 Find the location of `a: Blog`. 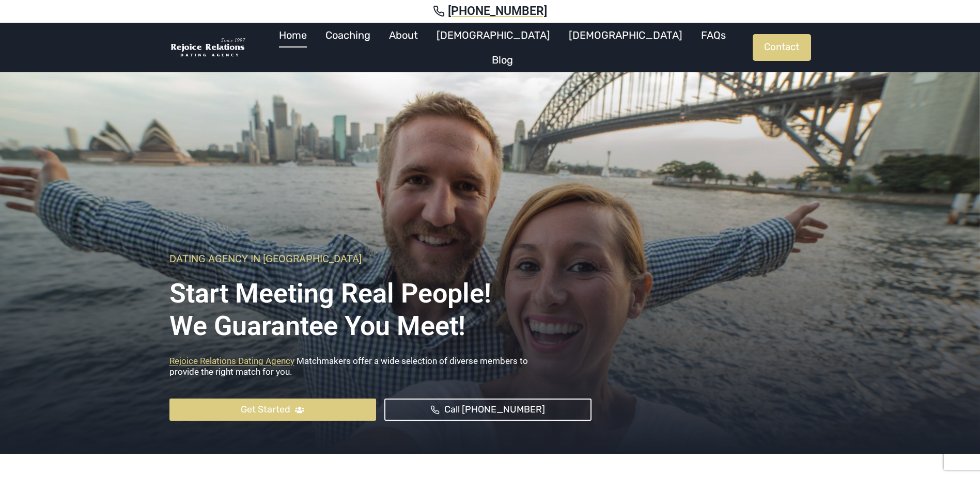

a: Blog is located at coordinates (502, 60).